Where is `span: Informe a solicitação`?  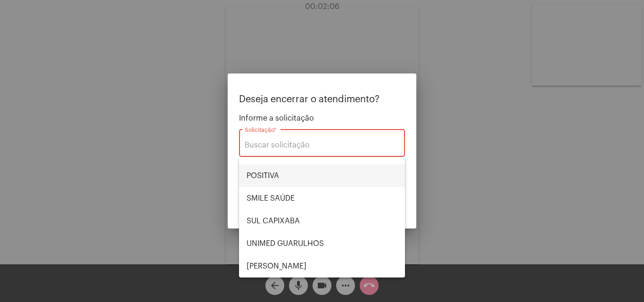
span: Informe a solicitação is located at coordinates (322, 118).